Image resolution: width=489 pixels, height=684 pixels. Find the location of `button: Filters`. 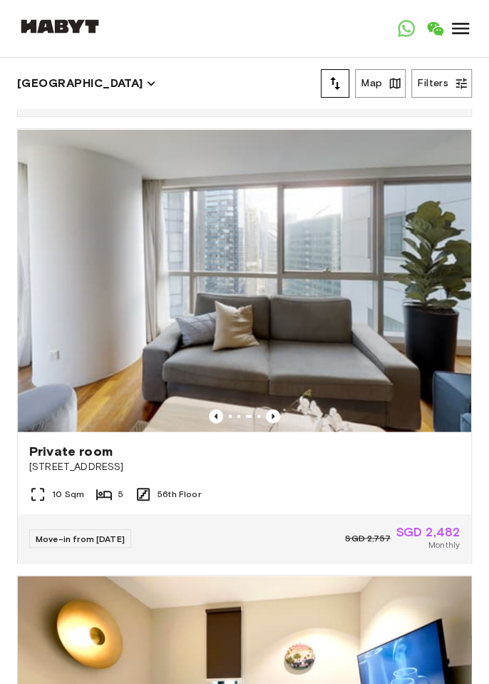

button: Filters is located at coordinates (441, 83).